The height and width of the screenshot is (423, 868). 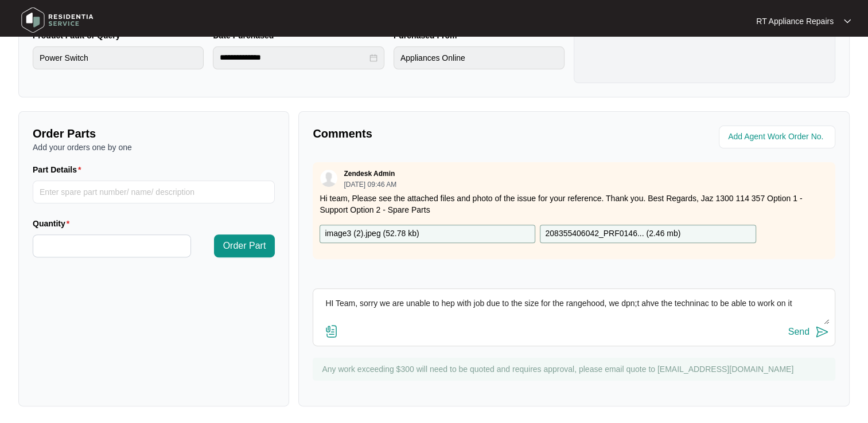 I want to click on input: Part Details, so click(x=154, y=192).